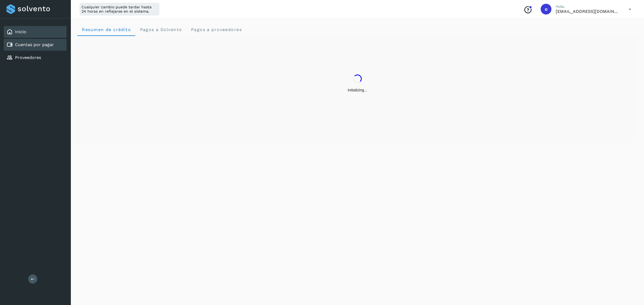 The height and width of the screenshot is (305, 644). I want to click on div: Inicio, so click(35, 32).